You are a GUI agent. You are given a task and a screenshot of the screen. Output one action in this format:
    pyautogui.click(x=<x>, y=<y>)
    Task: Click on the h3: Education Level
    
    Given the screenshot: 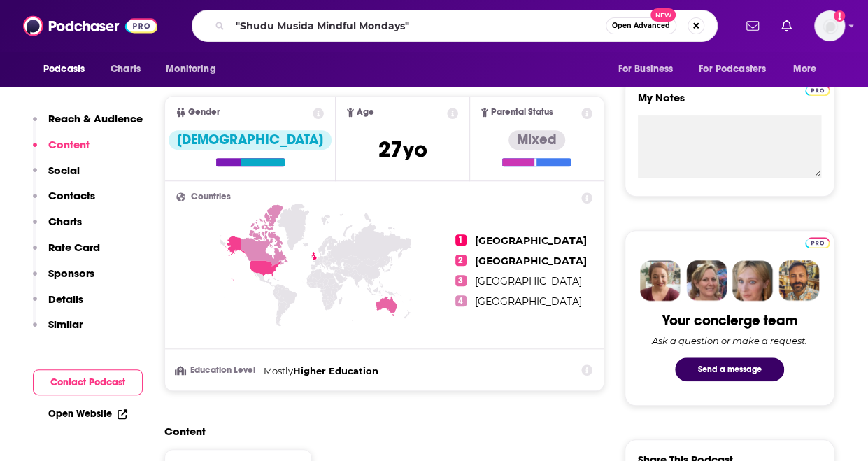 What is the action you would take?
    pyautogui.click(x=217, y=370)
    